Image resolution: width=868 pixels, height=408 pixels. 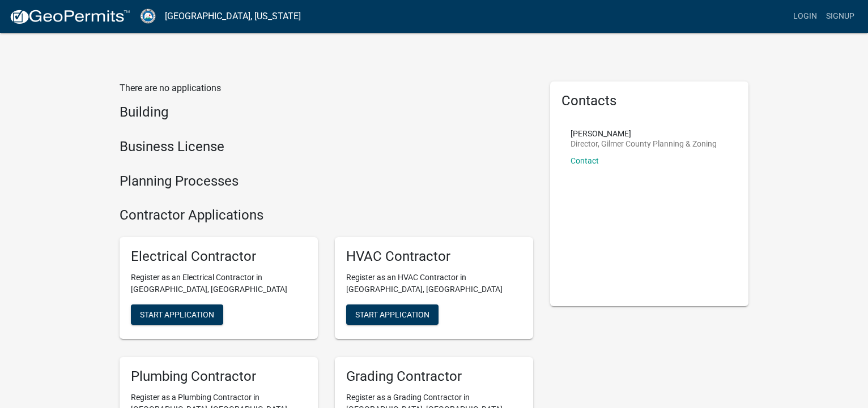 I want to click on h5: Electrical Contractor, so click(x=219, y=256).